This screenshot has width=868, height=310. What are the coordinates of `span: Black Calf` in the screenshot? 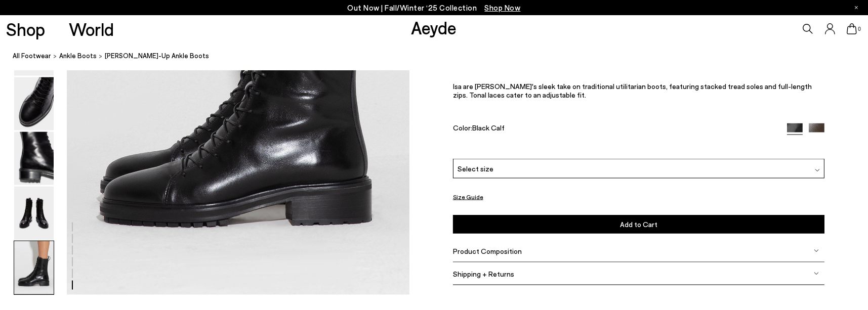 It's located at (489, 127).